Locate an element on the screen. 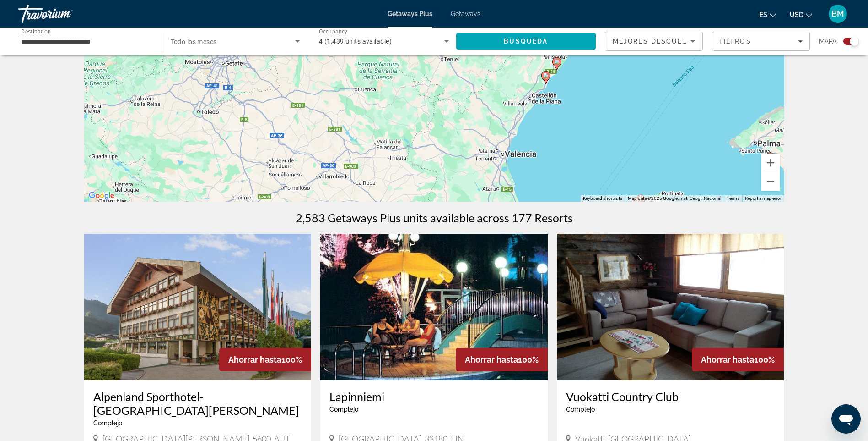  span: Occupancy is located at coordinates (333, 32).